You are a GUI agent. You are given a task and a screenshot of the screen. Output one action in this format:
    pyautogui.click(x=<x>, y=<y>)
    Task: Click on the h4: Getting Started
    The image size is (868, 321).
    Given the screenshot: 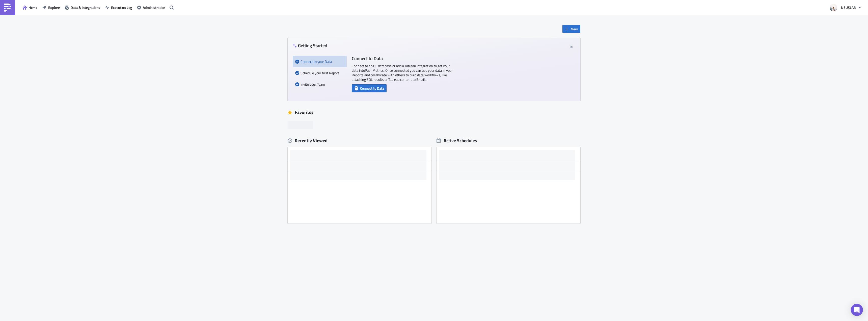 What is the action you would take?
    pyautogui.click(x=310, y=46)
    